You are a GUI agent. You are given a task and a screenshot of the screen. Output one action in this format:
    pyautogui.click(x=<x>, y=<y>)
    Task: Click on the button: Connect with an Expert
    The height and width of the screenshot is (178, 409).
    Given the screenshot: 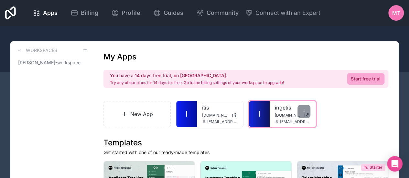 What is the action you would take?
    pyautogui.click(x=283, y=13)
    